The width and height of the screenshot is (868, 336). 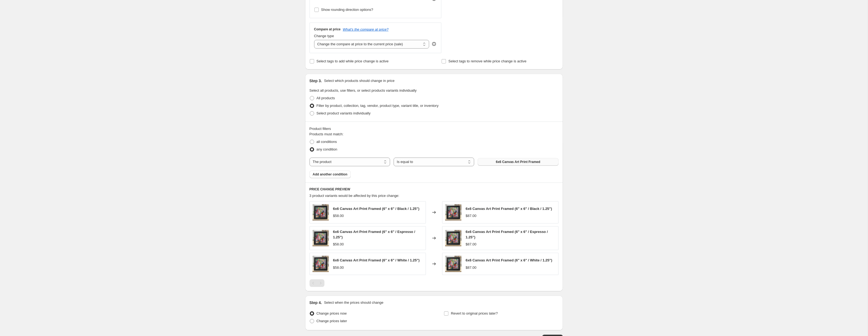 What do you see at coordinates (324, 36) in the screenshot?
I see `span: Change type` at bounding box center [324, 36].